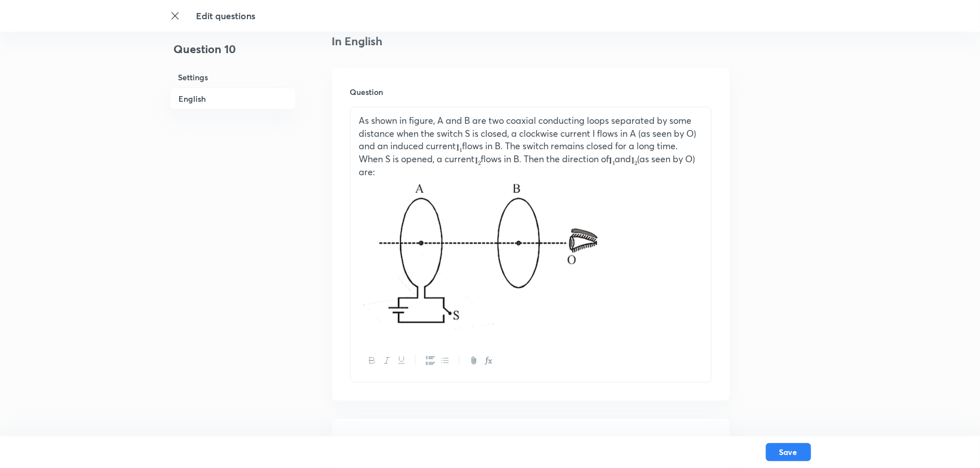 The height and width of the screenshot is (468, 980). I want to click on img: 02-08-24-03:21:01-PM, so click(479, 254).